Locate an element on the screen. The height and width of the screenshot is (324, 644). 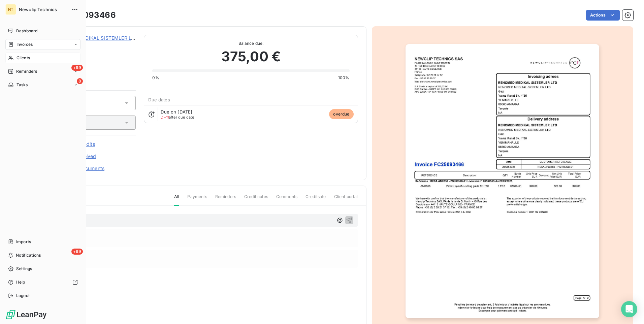
span: RENOMED is located at coordinates (94, 45).